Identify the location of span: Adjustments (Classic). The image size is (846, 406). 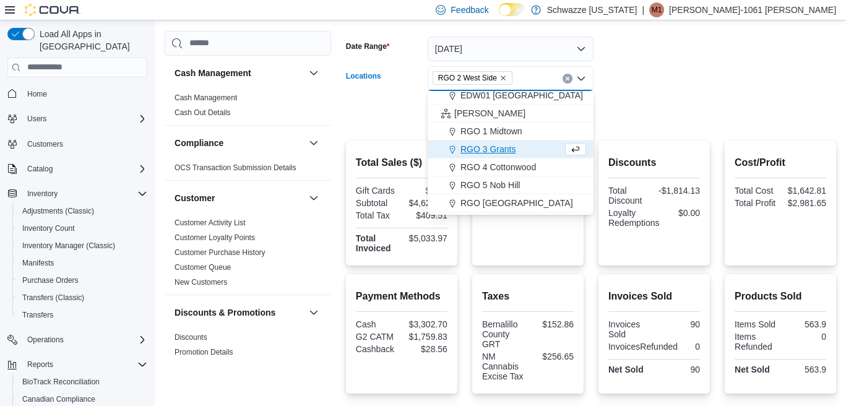
(58, 211).